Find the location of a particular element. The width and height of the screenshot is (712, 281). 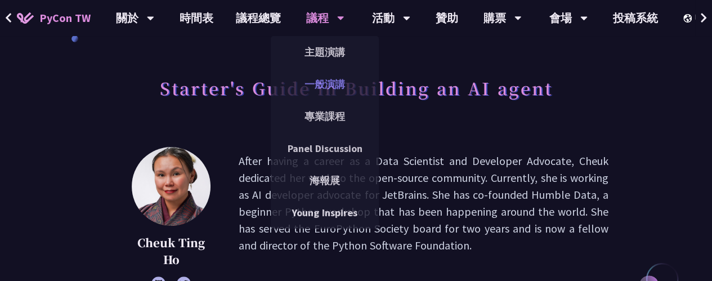

a: 海報展 is located at coordinates (325, 180).